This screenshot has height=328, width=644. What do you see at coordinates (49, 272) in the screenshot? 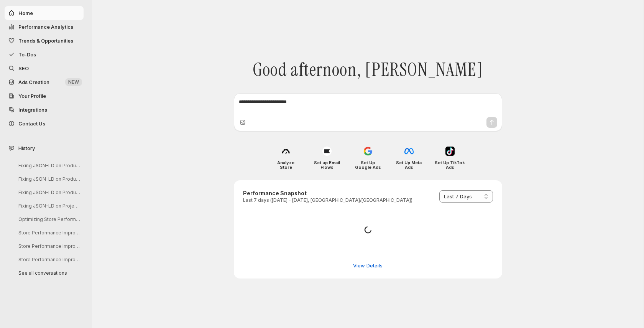
I see `button: See all conversations` at bounding box center [49, 272].